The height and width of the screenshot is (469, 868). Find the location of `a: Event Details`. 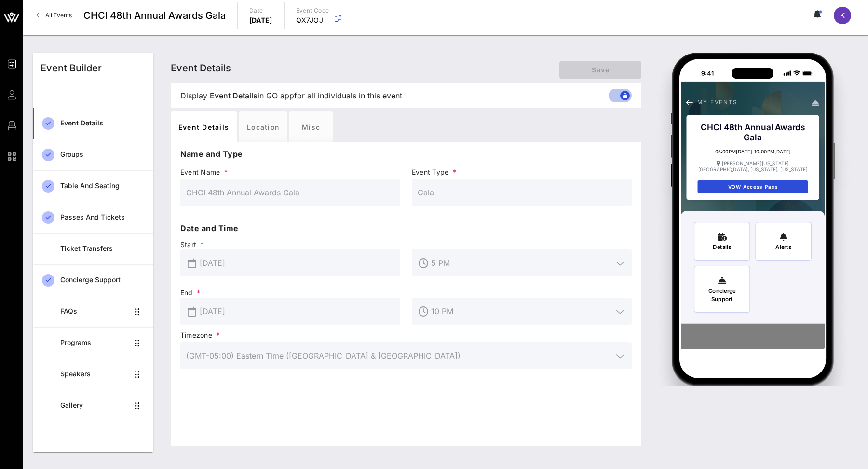

a: Event Details is located at coordinates (93, 123).